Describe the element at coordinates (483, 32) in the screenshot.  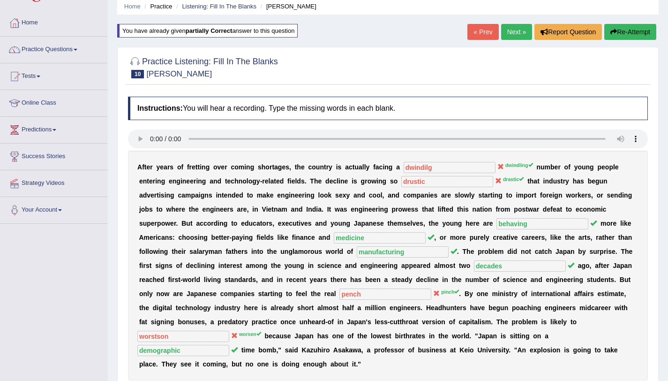
I see `a: « Prev` at that location.